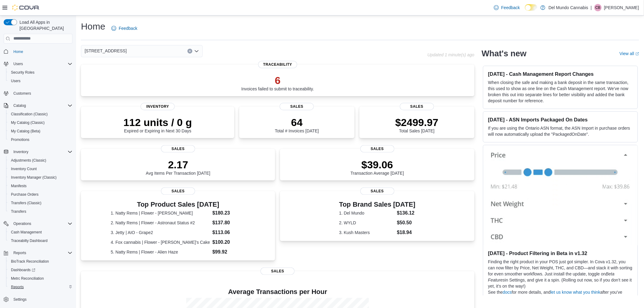 This screenshot has width=644, height=308. What do you see at coordinates (41, 270) in the screenshot?
I see `span: Dashboards` at bounding box center [41, 270].